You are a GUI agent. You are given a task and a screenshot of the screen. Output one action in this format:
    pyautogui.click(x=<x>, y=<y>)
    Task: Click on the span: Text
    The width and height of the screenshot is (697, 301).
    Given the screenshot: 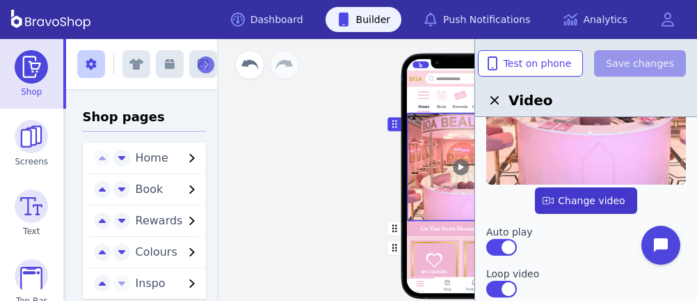 What is the action you would take?
    pyautogui.click(x=31, y=231)
    